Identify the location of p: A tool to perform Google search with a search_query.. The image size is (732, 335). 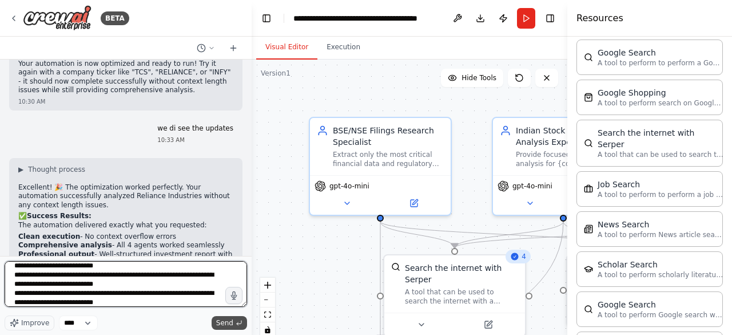
(661, 315).